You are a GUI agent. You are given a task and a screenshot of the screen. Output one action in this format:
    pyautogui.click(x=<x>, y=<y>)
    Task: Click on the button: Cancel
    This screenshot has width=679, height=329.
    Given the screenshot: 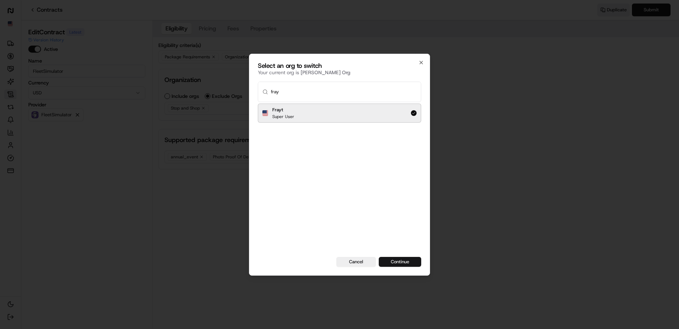 What is the action you would take?
    pyautogui.click(x=356, y=262)
    